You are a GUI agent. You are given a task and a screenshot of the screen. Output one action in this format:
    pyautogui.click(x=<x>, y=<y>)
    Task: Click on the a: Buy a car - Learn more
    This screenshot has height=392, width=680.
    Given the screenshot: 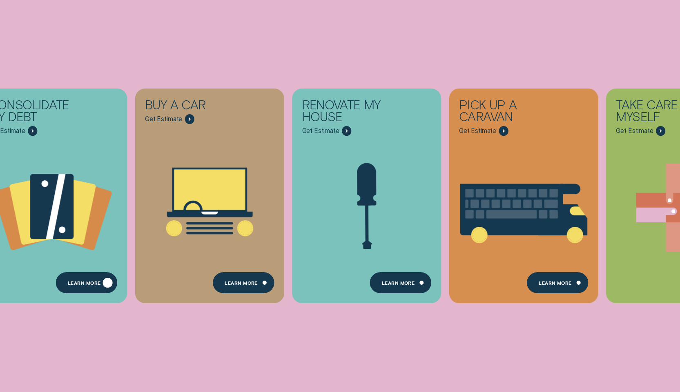 What is the action you would take?
    pyautogui.click(x=210, y=193)
    